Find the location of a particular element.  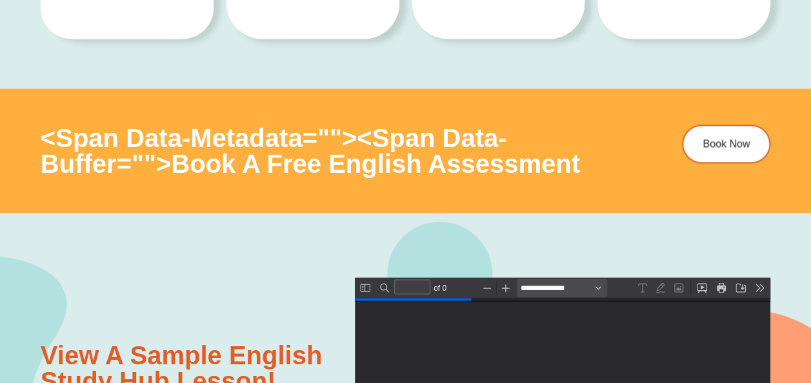

button: Draw is located at coordinates (306, 10).